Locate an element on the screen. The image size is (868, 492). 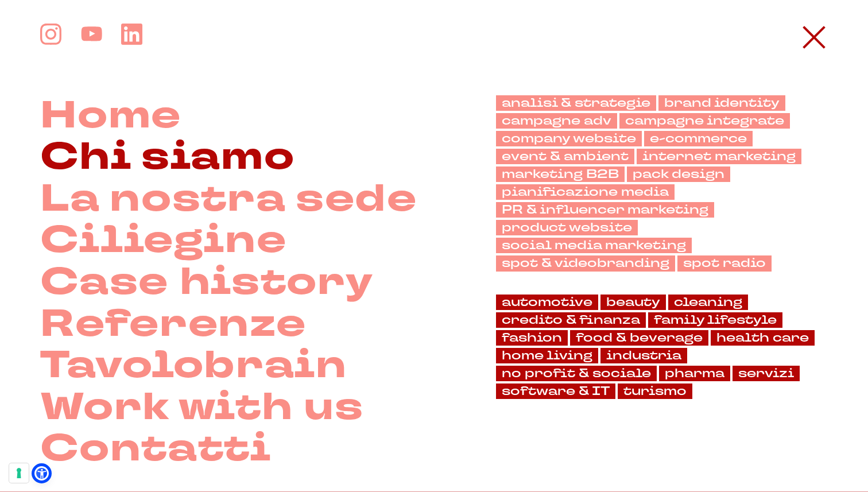
a: spot & videobranding is located at coordinates (585, 263).